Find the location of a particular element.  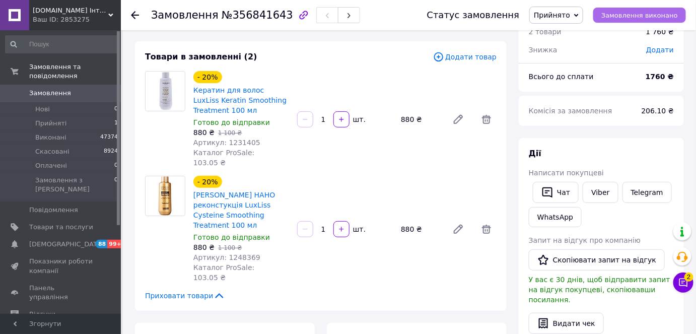

span: У вас є 30 днів, щоб відправити запит на відгук покупцеві, скопіювавши посилання. is located at coordinates (600, 290).